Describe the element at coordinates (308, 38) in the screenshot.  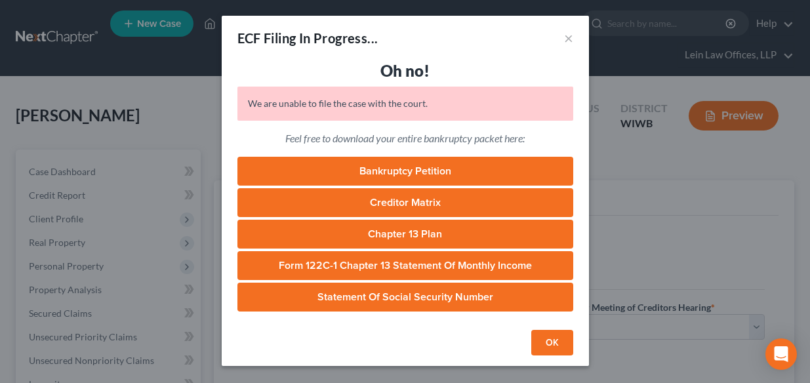
I see `div: ECF Filing In Progress...` at that location.